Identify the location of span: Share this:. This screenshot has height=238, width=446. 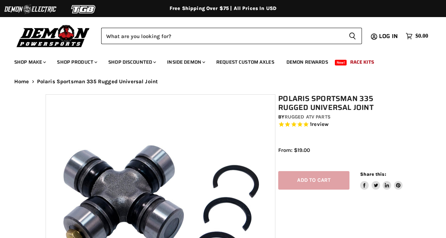
(373, 174).